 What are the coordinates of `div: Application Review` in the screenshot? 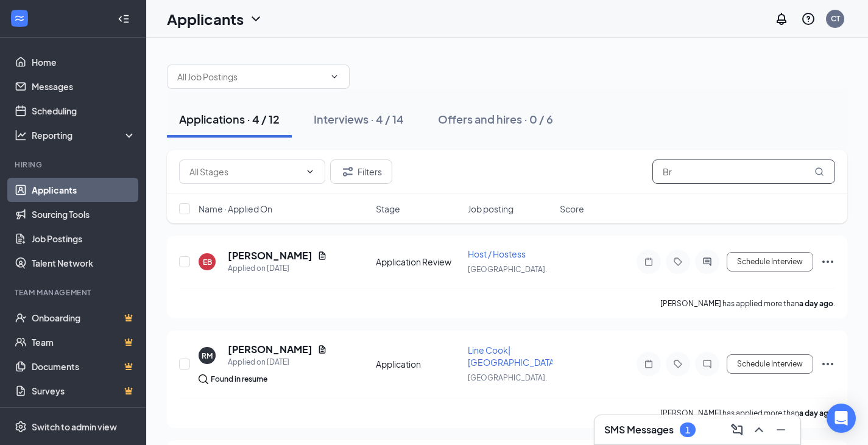 It's located at (418, 262).